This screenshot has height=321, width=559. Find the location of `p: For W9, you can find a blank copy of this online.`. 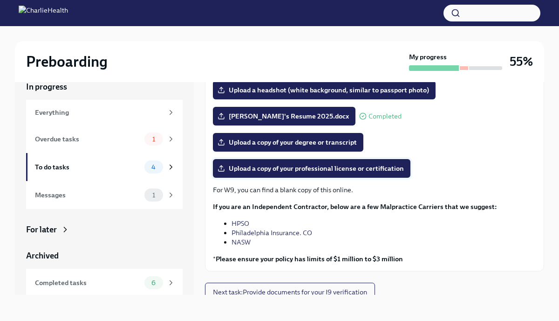

p: For W9, you can find a blank copy of this online. is located at coordinates (375, 190).